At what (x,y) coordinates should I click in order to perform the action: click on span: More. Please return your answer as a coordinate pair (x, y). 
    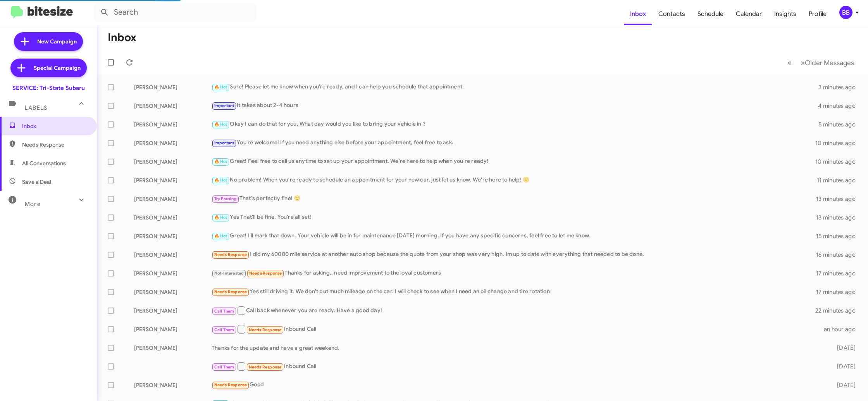
    Looking at the image, I should click on (33, 204).